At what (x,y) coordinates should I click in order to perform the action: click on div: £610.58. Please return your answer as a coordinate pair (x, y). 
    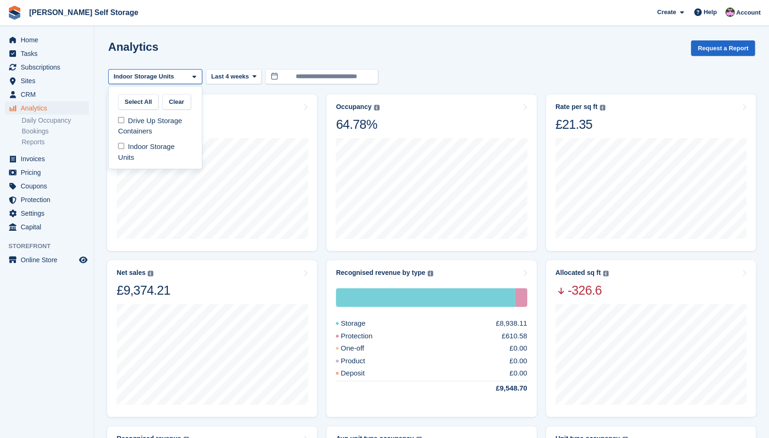
    Looking at the image, I should click on (514, 336).